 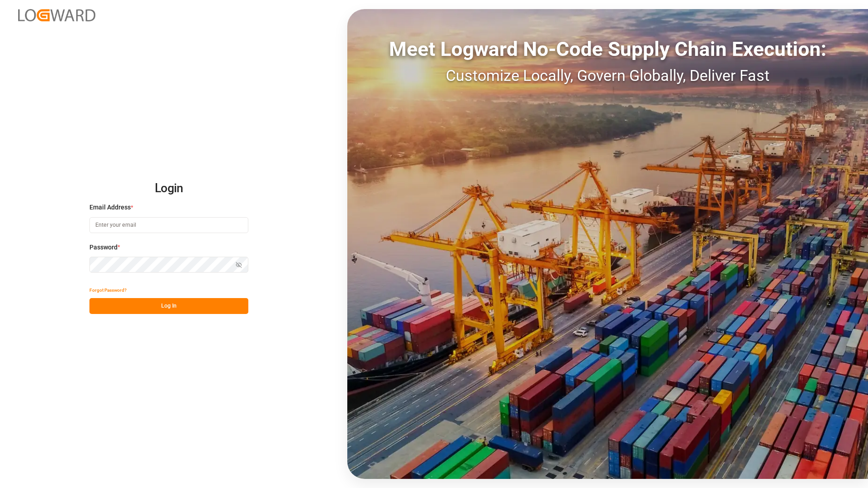 I want to click on div: Customize Locally, Govern Globally, Deliver Fast, so click(x=607, y=76).